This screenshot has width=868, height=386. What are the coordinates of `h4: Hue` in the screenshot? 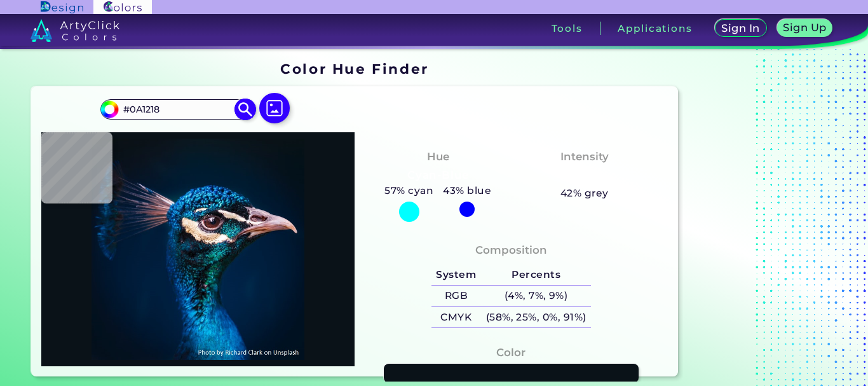 It's located at (438, 157).